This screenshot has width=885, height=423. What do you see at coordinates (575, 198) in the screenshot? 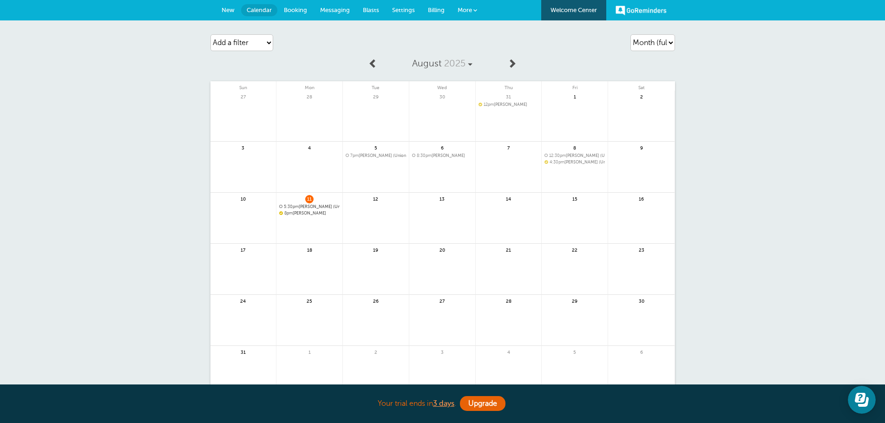
I see `span: 15` at bounding box center [575, 198].